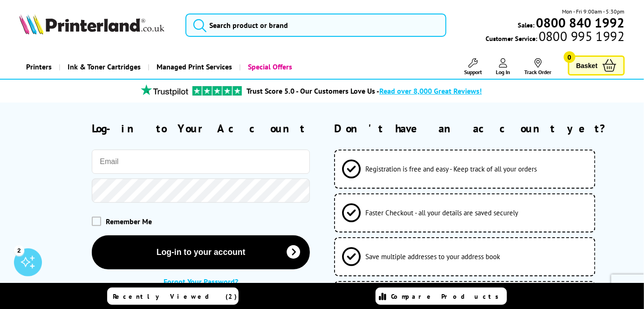 The image size is (644, 309). What do you see at coordinates (194, 67) in the screenshot?
I see `a: Managed Print Services` at bounding box center [194, 67].